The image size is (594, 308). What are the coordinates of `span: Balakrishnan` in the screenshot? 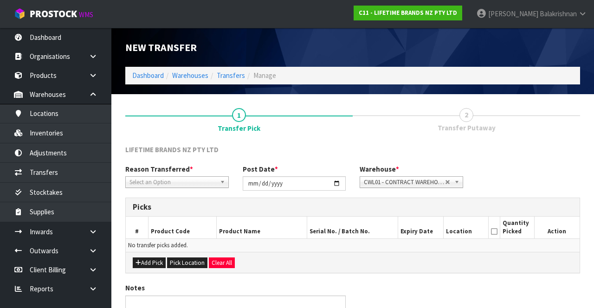 It's located at (559, 13).